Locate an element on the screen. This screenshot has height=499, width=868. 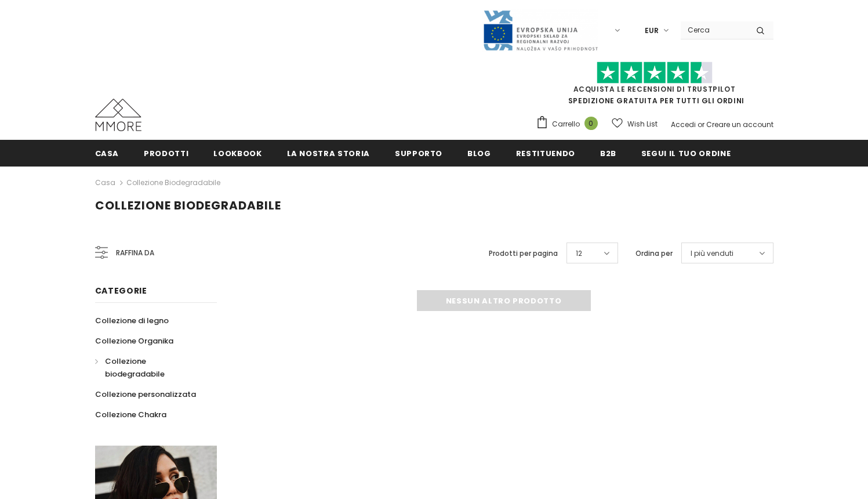
span: Collezione di legno is located at coordinates (132, 320).